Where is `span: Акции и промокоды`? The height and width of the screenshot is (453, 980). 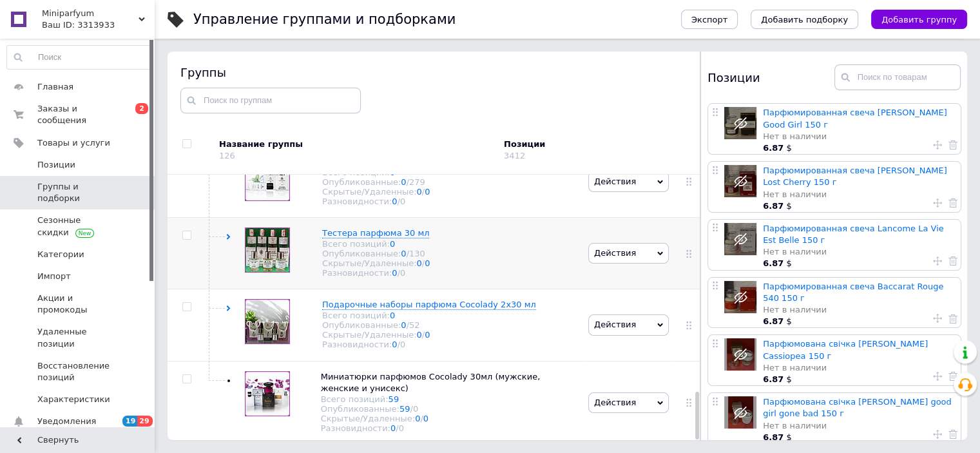 span: Акции и промокоды is located at coordinates (78, 304).